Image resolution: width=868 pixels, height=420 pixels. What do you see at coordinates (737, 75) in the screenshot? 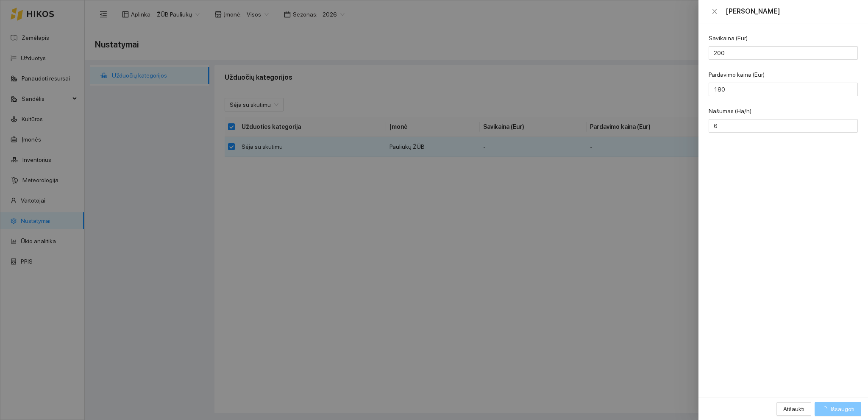
I see `label: Pardavimo kaina (Eur)` at bounding box center [737, 75].